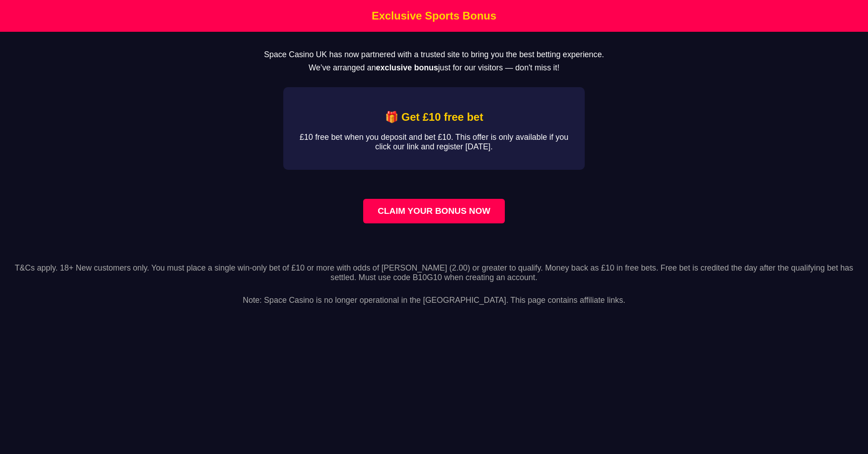  Describe the element at coordinates (434, 67) in the screenshot. I see `p: We’ve arranged an just for our visitors — don't miss it!` at that location.